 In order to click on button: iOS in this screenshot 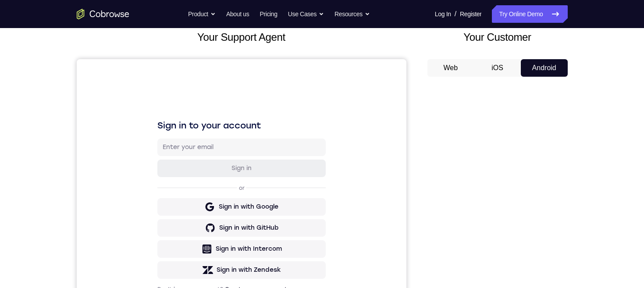, I will do `click(497, 68)`.